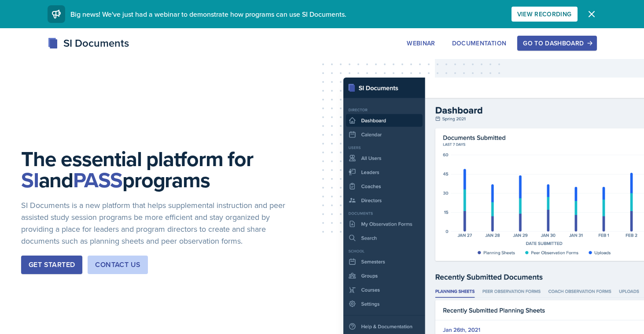 This screenshot has width=644, height=334. I want to click on div: Go to Dashboard, so click(557, 43).